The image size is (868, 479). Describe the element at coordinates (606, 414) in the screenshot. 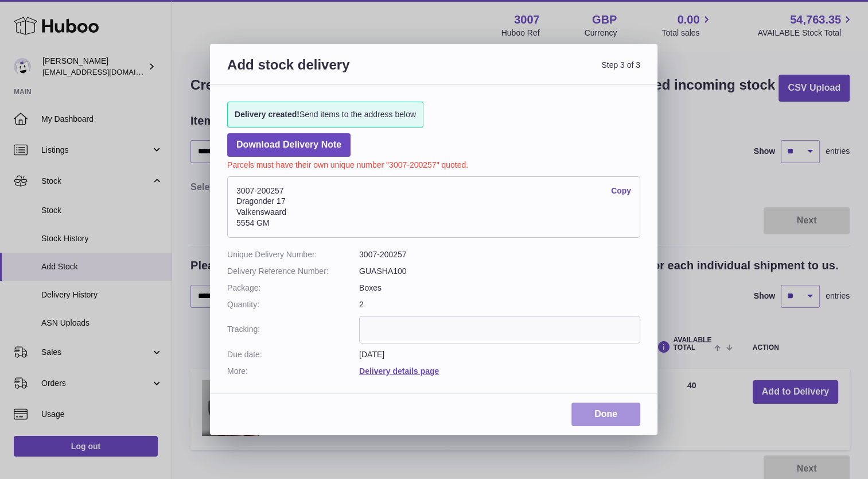

I see `a: Done` at that location.